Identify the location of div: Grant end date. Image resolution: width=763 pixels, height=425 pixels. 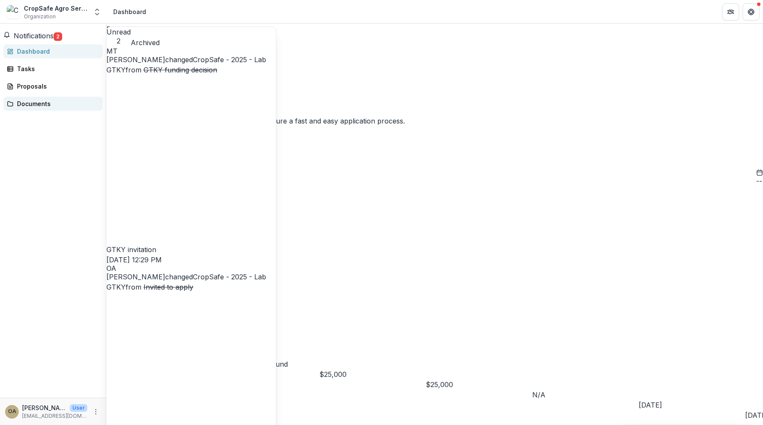
(435, 333).